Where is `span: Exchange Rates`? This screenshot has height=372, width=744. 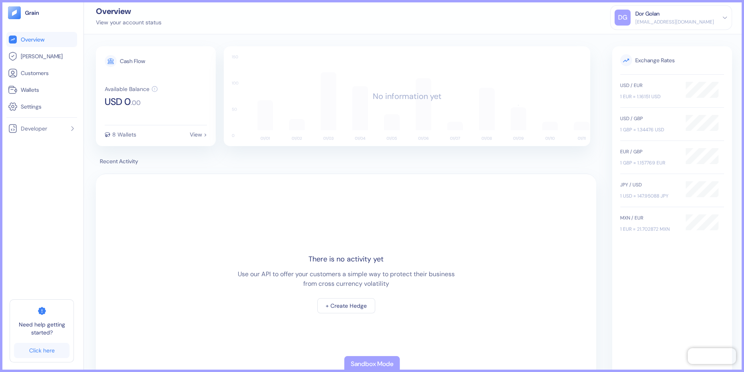
span: Exchange Rates is located at coordinates (672, 60).